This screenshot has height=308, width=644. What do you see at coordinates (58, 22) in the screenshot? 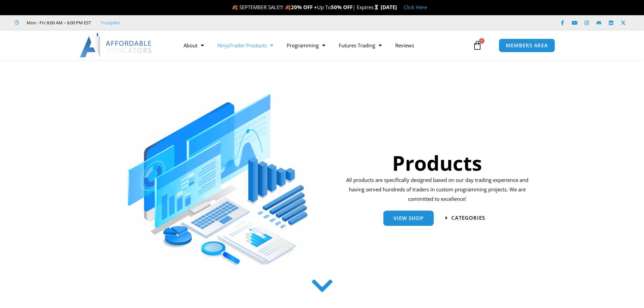
I see `span: Mon - Fri: 8:00 AM – 6:00 PM EST` at bounding box center [58, 22].